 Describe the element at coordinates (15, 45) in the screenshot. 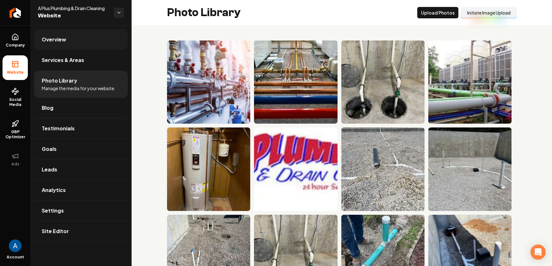

I see `span: Company` at that location.